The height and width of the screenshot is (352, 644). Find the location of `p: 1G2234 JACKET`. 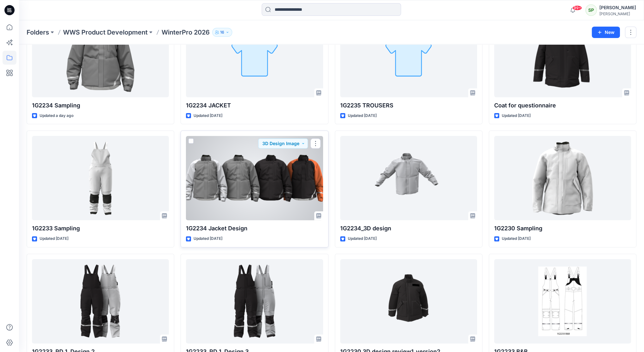

p: 1G2234 JACKET is located at coordinates (254, 105).